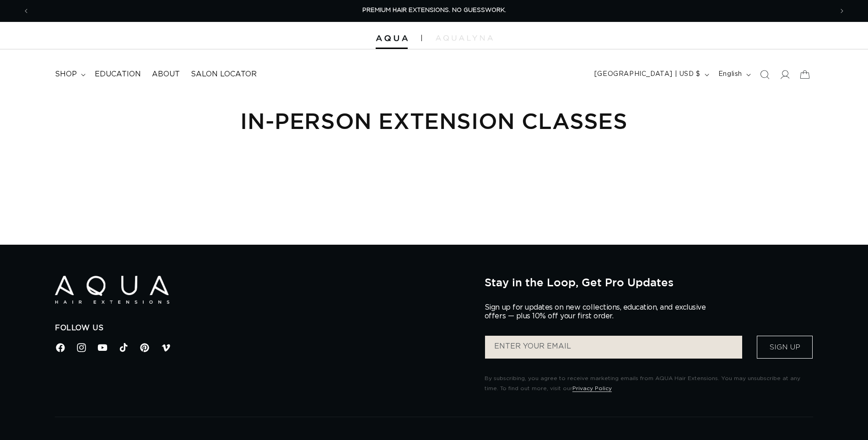 The image size is (868, 440). Describe the element at coordinates (166, 75) in the screenshot. I see `a: About` at that location.